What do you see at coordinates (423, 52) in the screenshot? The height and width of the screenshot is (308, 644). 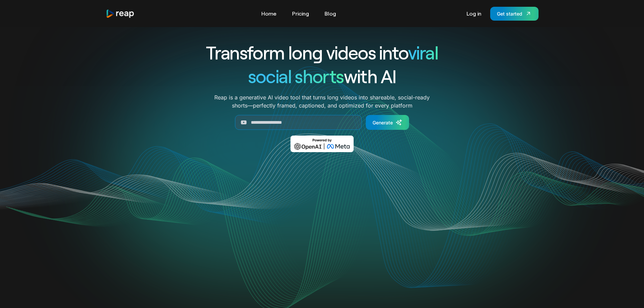 I see `span: viral` at bounding box center [423, 52].